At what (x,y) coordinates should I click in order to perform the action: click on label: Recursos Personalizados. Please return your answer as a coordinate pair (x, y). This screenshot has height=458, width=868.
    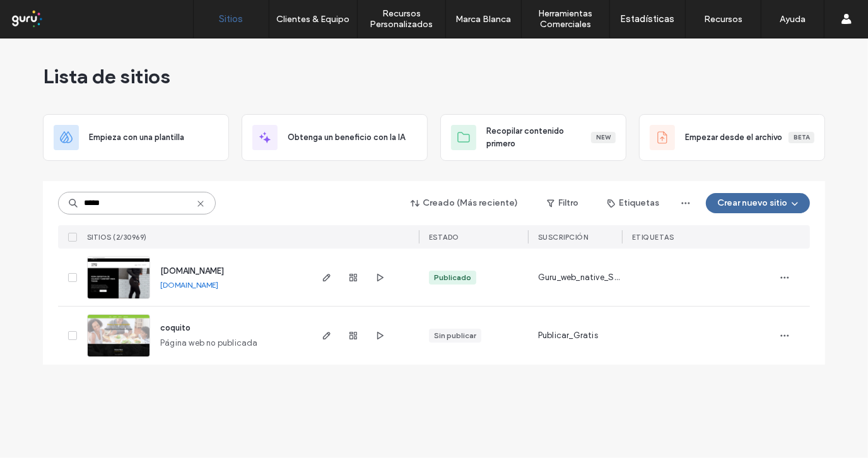
    Looking at the image, I should click on (401, 19).